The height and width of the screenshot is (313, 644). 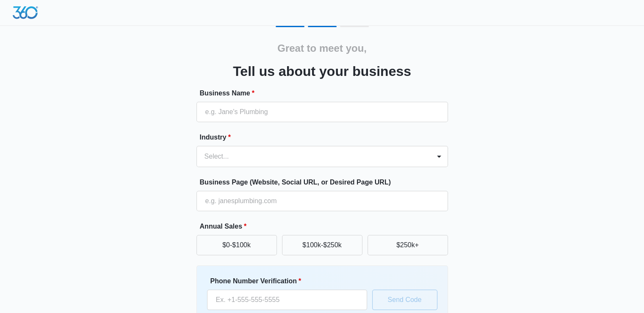 I want to click on label: Annual Sales, so click(x=326, y=227).